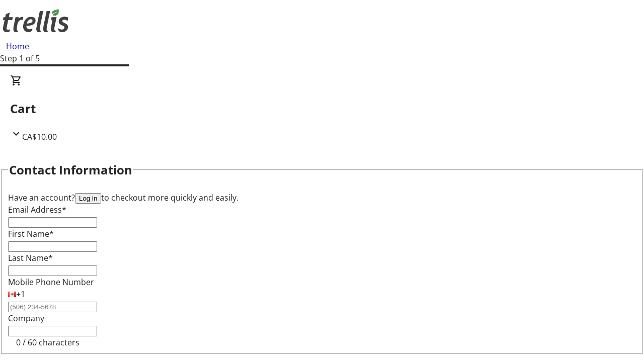 The image size is (644, 362). I want to click on span: CA$10.00, so click(40, 137).